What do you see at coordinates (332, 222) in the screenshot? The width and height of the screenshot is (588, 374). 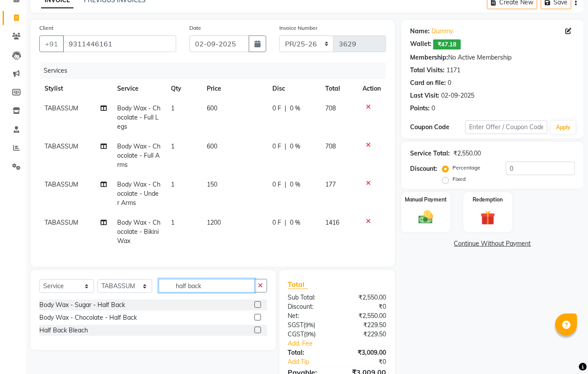 I see `span: 1416` at bounding box center [332, 222].